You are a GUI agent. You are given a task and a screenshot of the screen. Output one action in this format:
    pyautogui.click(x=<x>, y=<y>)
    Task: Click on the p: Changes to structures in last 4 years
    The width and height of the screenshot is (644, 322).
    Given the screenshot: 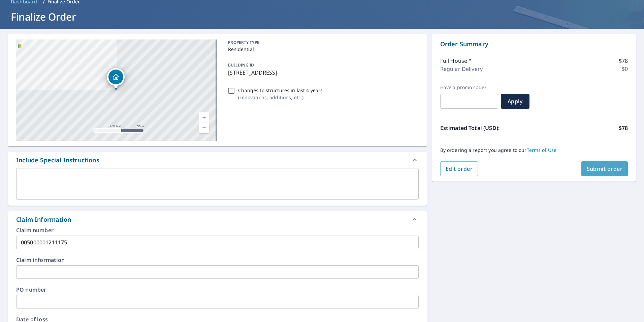 What is the action you would take?
    pyautogui.click(x=280, y=90)
    